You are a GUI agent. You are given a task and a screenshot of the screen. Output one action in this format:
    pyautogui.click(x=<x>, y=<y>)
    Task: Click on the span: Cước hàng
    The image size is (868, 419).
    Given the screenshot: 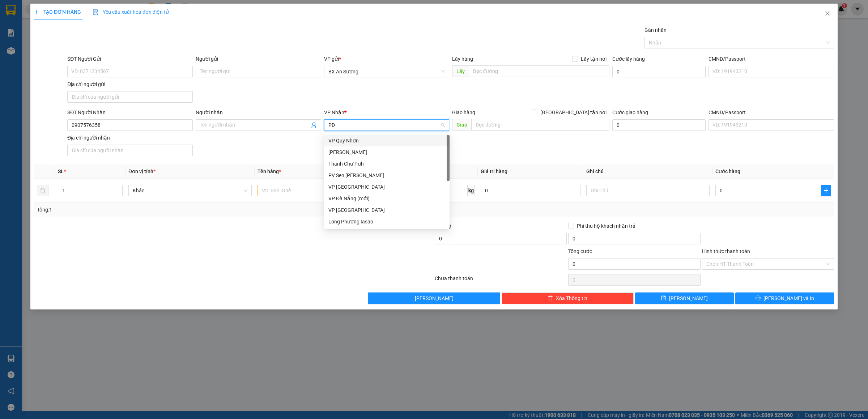 What is the action you would take?
    pyautogui.click(x=728, y=172)
    